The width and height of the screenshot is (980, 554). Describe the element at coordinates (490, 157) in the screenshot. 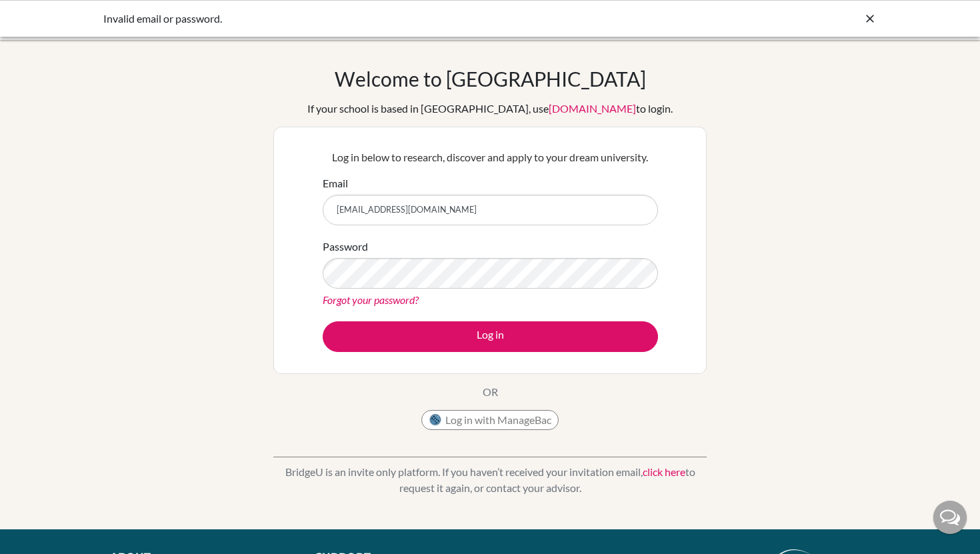

I see `p: Log in below to research, discover and apply to your dream university.` at that location.